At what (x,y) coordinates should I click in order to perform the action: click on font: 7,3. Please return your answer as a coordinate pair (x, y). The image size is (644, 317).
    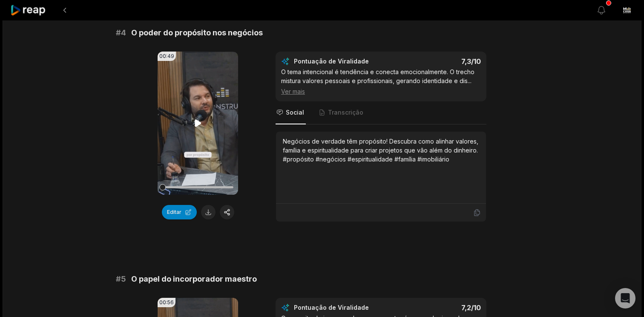
    Looking at the image, I should click on (466, 61).